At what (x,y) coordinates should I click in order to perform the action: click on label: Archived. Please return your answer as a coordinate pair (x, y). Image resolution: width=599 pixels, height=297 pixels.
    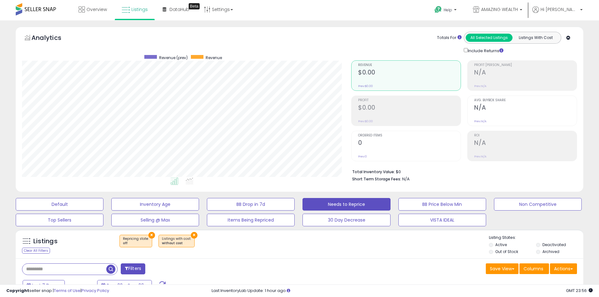
    Looking at the image, I should click on (551, 252).